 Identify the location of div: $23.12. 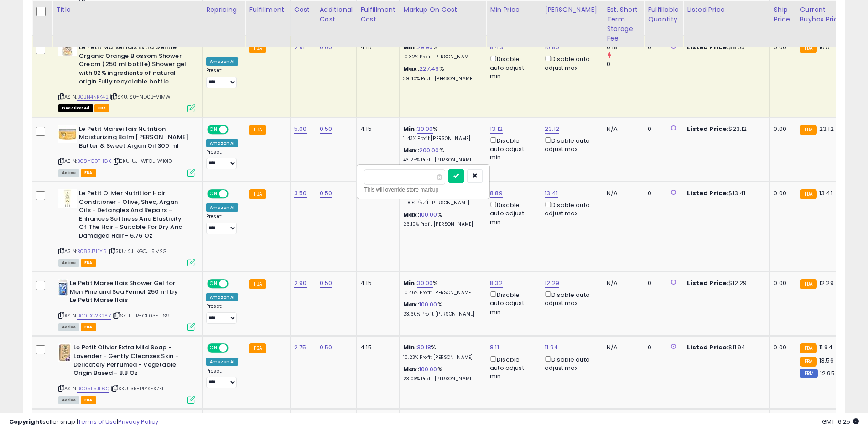
(725, 129).